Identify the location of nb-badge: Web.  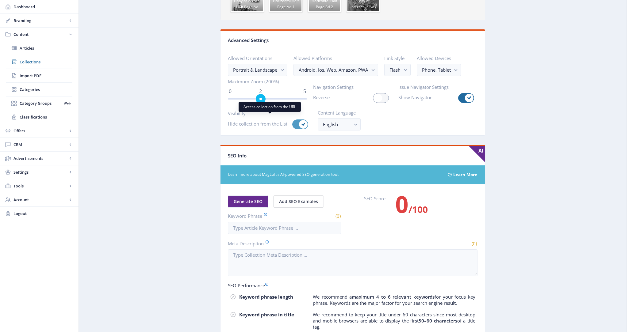
(67, 103).